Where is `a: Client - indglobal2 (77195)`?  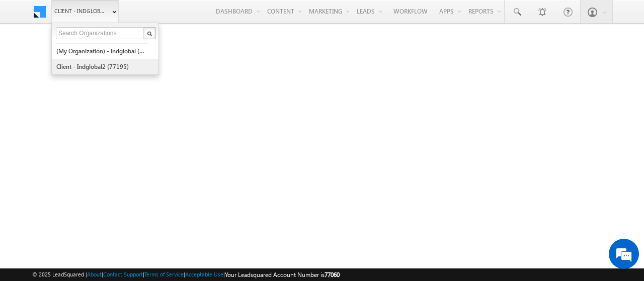
a: Client - indglobal2 (77195) is located at coordinates (102, 66).